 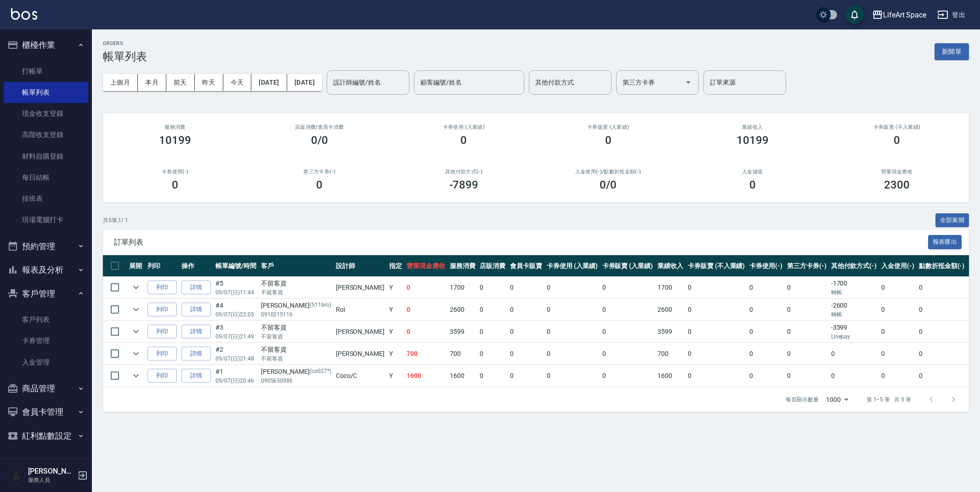 I want to click on img: Logo, so click(x=24, y=14).